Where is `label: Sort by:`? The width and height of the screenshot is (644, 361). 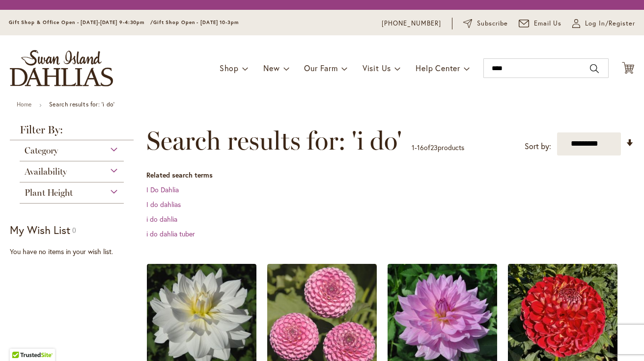
label: Sort by: is located at coordinates (538, 146).